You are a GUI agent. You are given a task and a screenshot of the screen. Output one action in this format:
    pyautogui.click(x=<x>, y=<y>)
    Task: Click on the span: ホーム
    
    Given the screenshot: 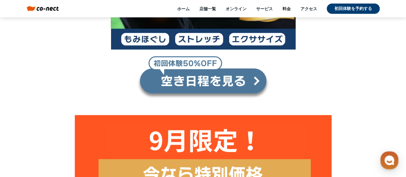 What is the action you would take?
    pyautogui.click(x=22, y=136)
    